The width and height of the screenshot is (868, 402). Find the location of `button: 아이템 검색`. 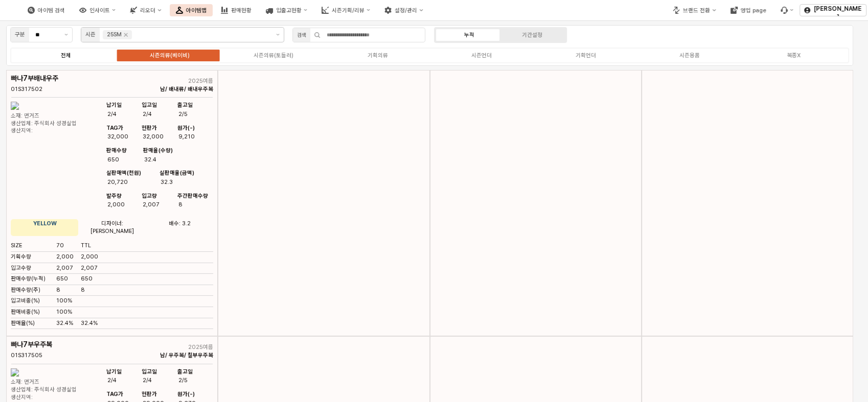

button: 아이템 검색 is located at coordinates (46, 10).